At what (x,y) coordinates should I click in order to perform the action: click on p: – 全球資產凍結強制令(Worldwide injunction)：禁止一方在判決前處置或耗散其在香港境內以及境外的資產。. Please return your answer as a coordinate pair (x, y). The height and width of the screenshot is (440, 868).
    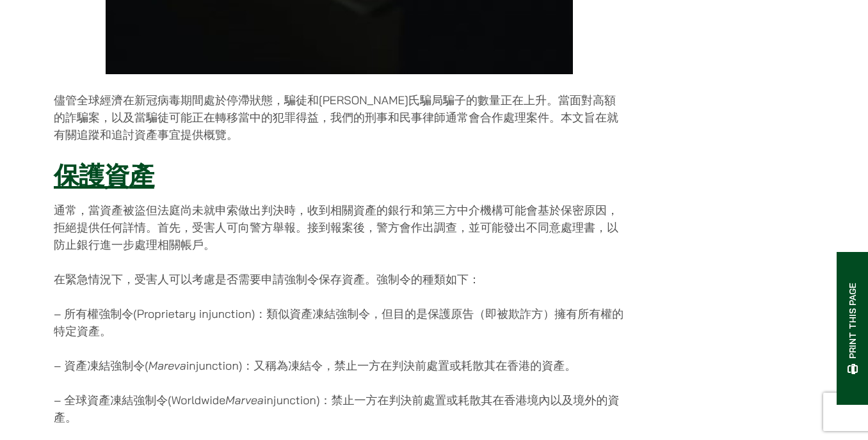
    Looking at the image, I should click on (339, 409).